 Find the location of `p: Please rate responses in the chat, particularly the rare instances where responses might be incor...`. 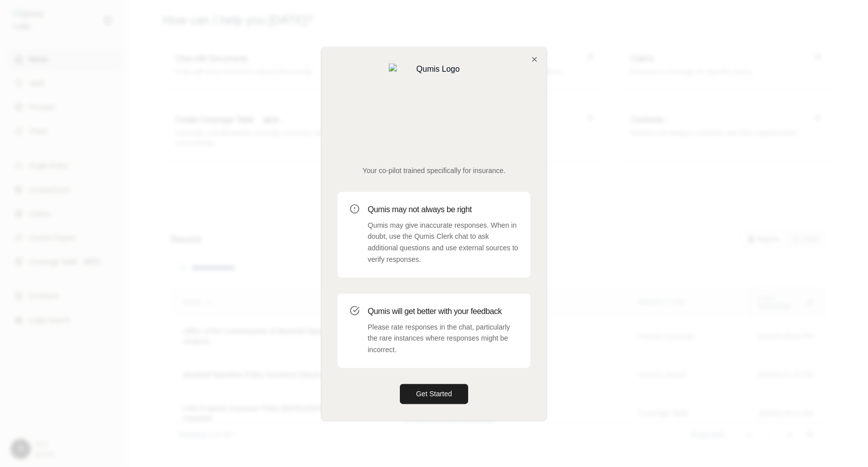

p: Please rate responses in the chat, particularly the rare instances where responses might be incor... is located at coordinates (443, 339).